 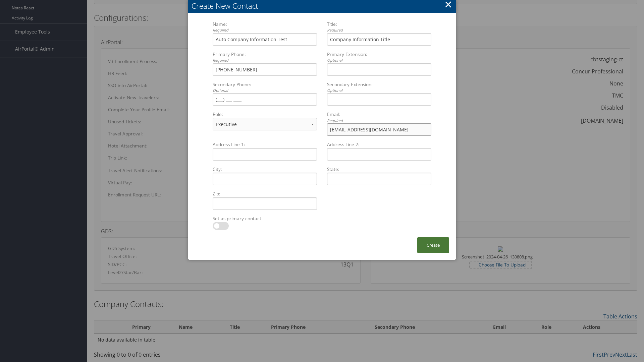 What do you see at coordinates (379, 99) in the screenshot?
I see `input: Secondary Extension:Optional` at bounding box center [379, 99].